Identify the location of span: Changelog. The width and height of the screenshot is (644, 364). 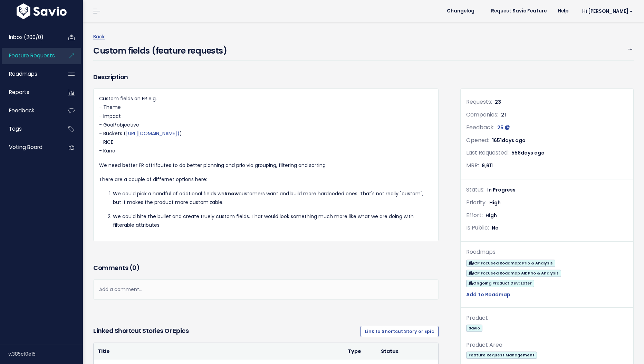
(461, 11).